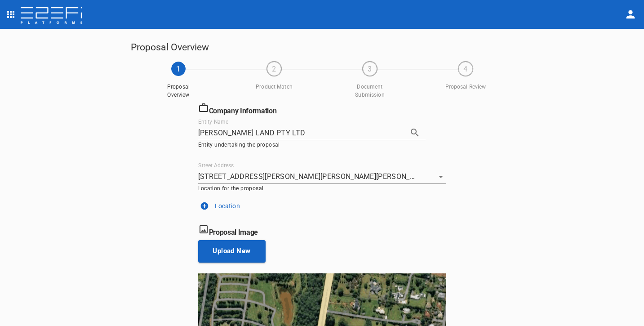 This screenshot has width=644, height=326. I want to click on button: Open, so click(441, 177).